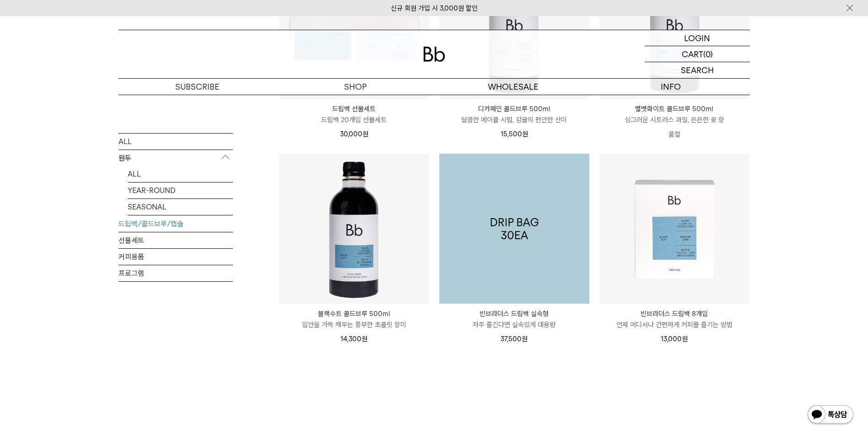 The width and height of the screenshot is (868, 440). I want to click on img: 블랙수트 콜드브루 500ml, so click(354, 229).